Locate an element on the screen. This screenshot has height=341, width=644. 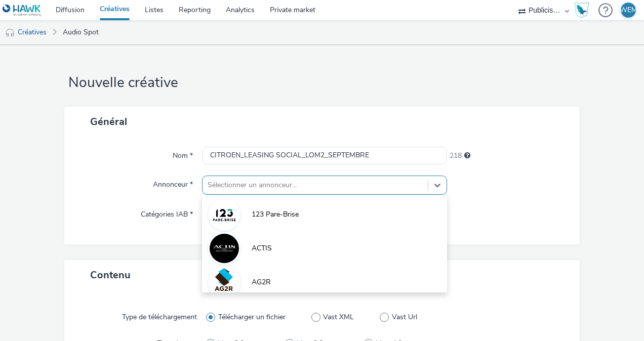
img: 123 Pare-Brise is located at coordinates (224, 215).